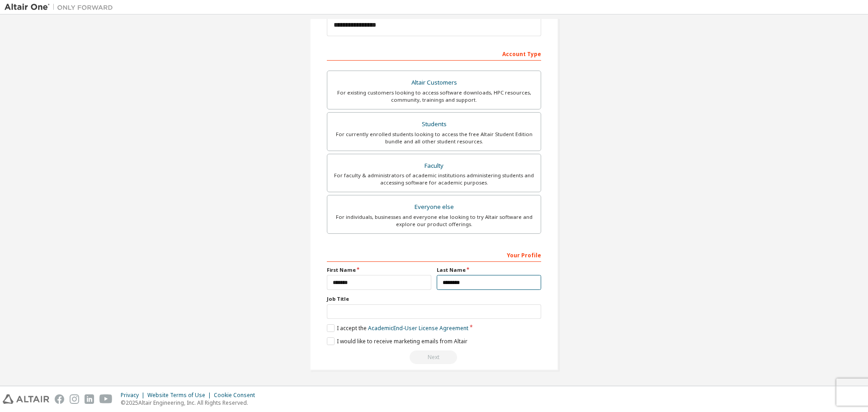 This screenshot has height=412, width=868. Describe the element at coordinates (434, 82) in the screenshot. I see `div: Altair Customers` at that location.